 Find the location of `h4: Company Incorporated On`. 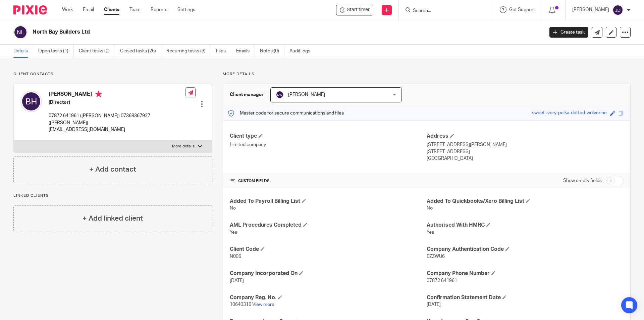

h4: Company Incorporated On is located at coordinates (329, 273).